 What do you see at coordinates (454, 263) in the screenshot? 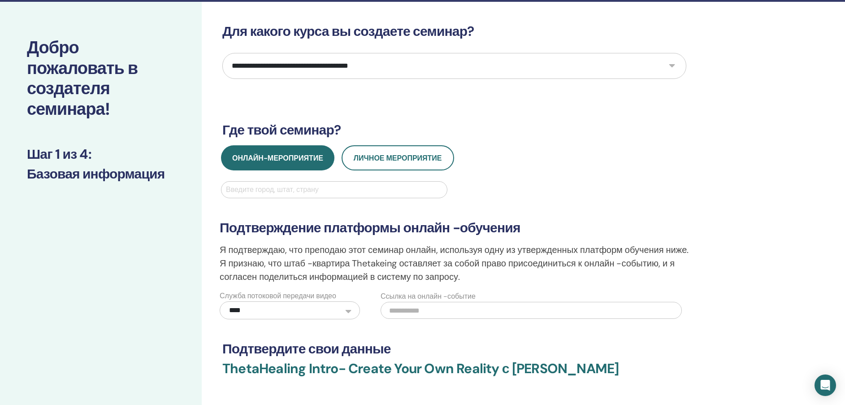
I see `p: Я подтверждаю, что преподаю этот семинар онлайн, используя одну из утвержденных платформ обучения...` at bounding box center [454, 263].